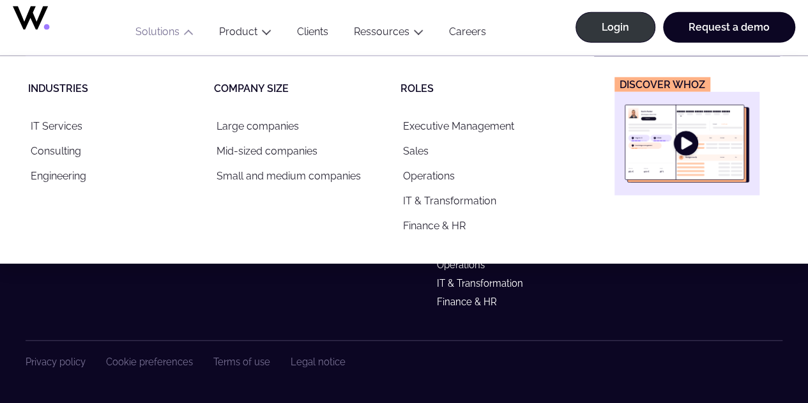  I want to click on a: Mid-sized companies, so click(299, 151).